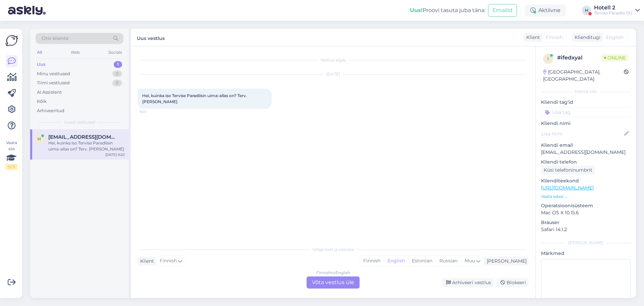  What do you see at coordinates (54, 74) in the screenshot?
I see `div: Minu vestlused` at bounding box center [54, 74].